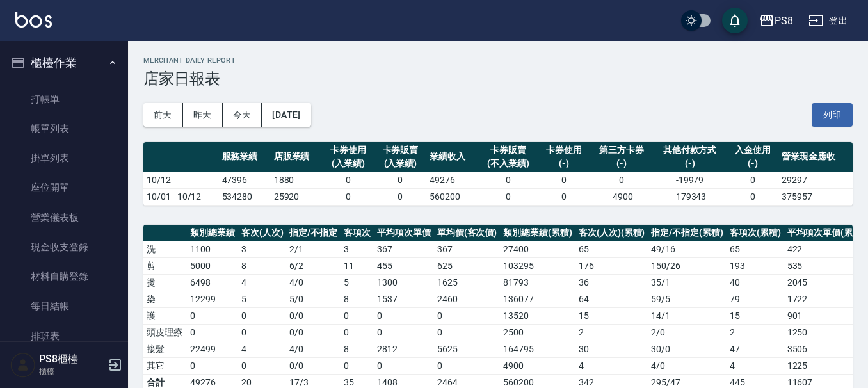 Image resolution: width=868 pixels, height=388 pixels. What do you see at coordinates (404, 282) in the screenshot?
I see `td: 1300` at bounding box center [404, 282].